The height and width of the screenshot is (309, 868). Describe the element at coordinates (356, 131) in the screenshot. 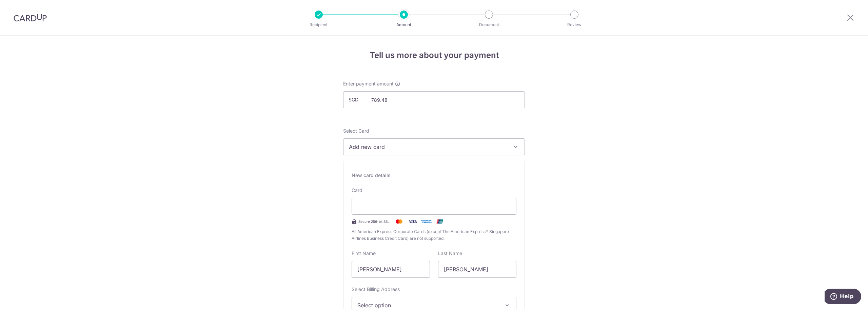

I see `span: translation missing: en.payables.payment_networks.credit_card.summary.labels.select_card` at that location.